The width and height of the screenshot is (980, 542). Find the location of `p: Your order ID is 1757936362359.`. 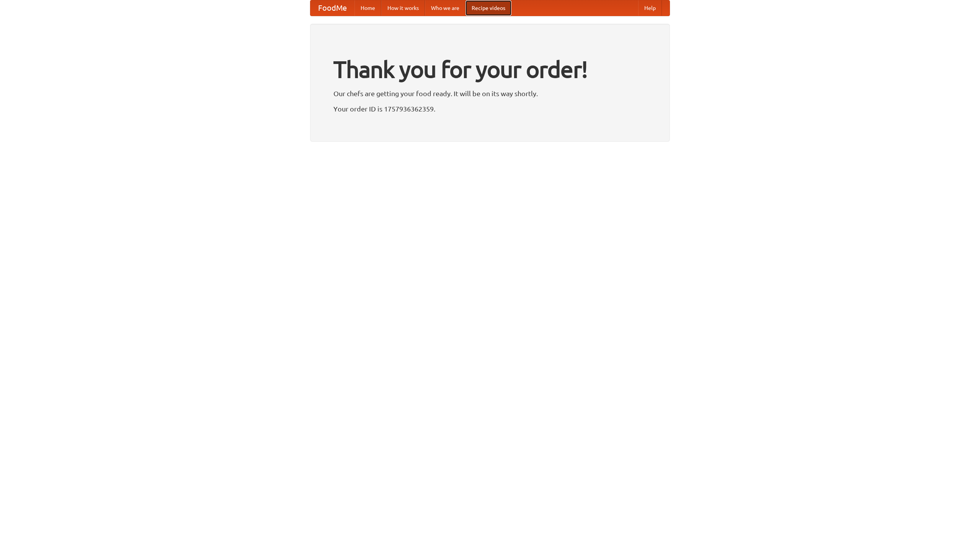

p: Your order ID is 1757936362359. is located at coordinates (490, 109).